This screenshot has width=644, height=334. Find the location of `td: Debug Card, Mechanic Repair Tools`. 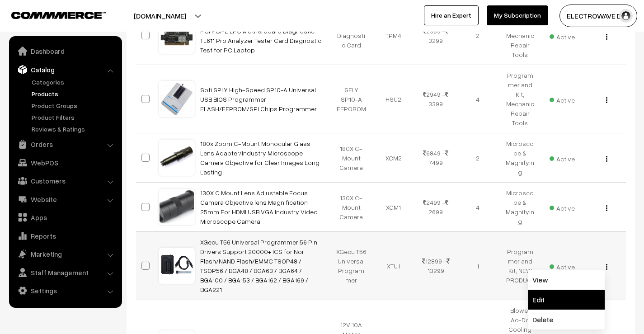

td: Debug Card, Mechanic Repair Tools is located at coordinates (519, 36).